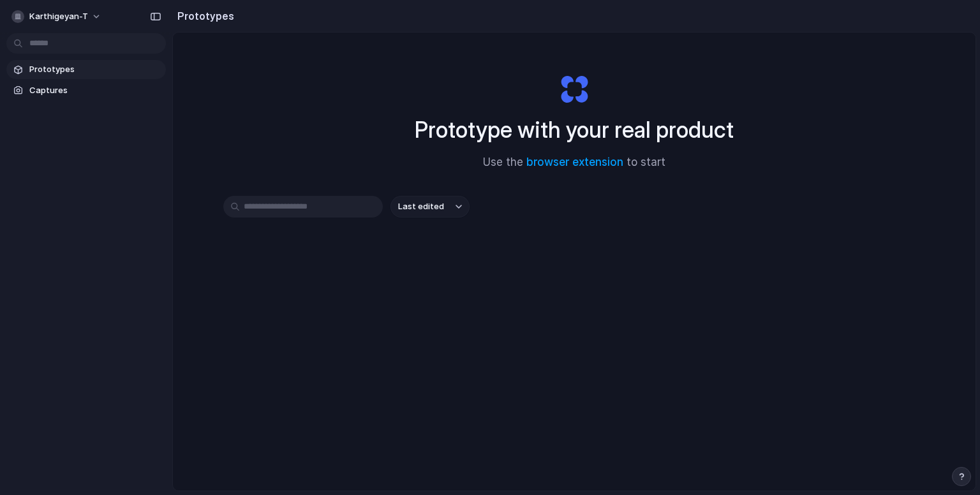 This screenshot has width=980, height=495. What do you see at coordinates (95, 70) in the screenshot?
I see `span: Prototypes` at bounding box center [95, 70].